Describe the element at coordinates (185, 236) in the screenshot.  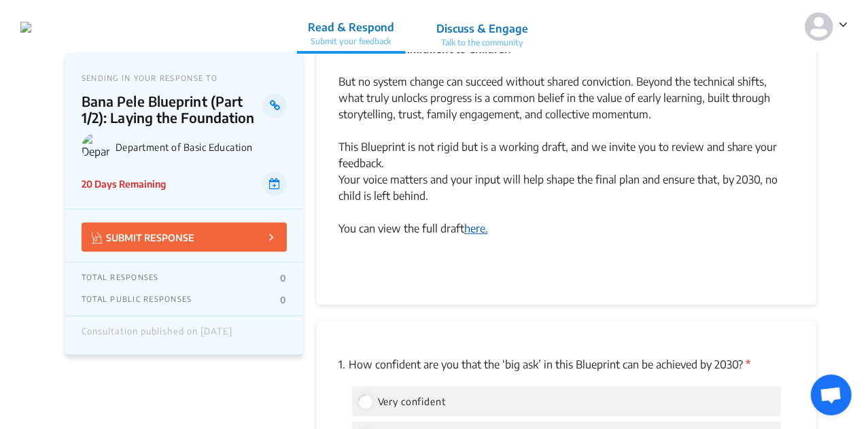
I see `button: SUBMIT RESPONSE` at that location.